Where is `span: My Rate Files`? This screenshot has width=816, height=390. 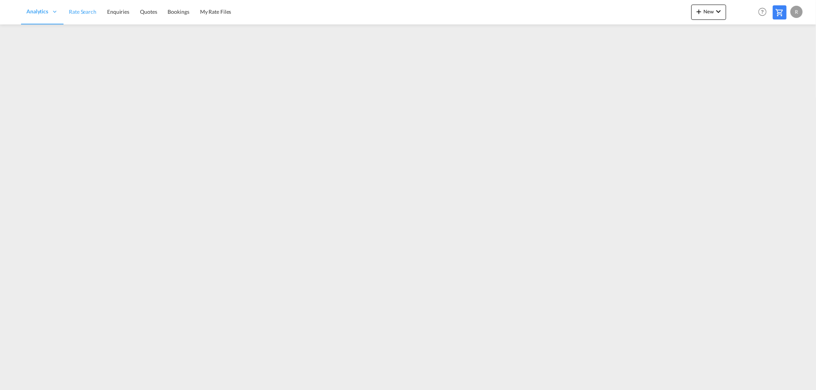
span: My Rate Files is located at coordinates (216, 11).